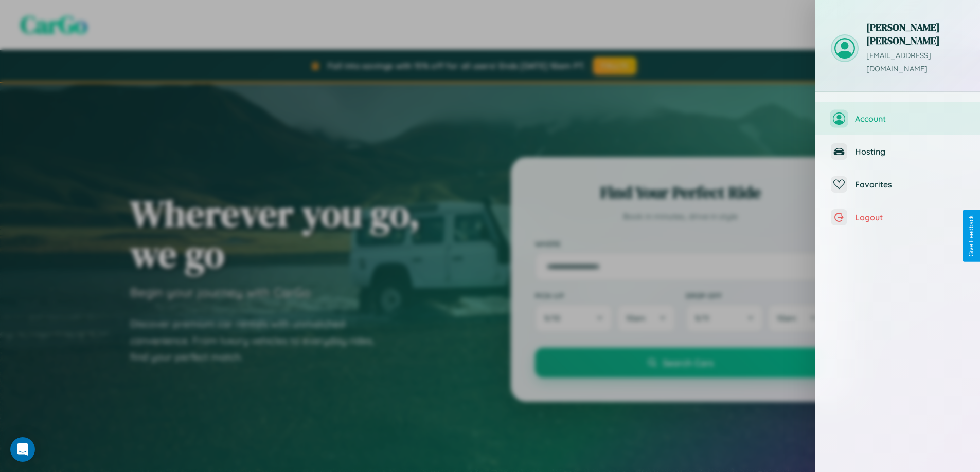  Describe the element at coordinates (897, 184) in the screenshot. I see `button: Favorites` at that location.